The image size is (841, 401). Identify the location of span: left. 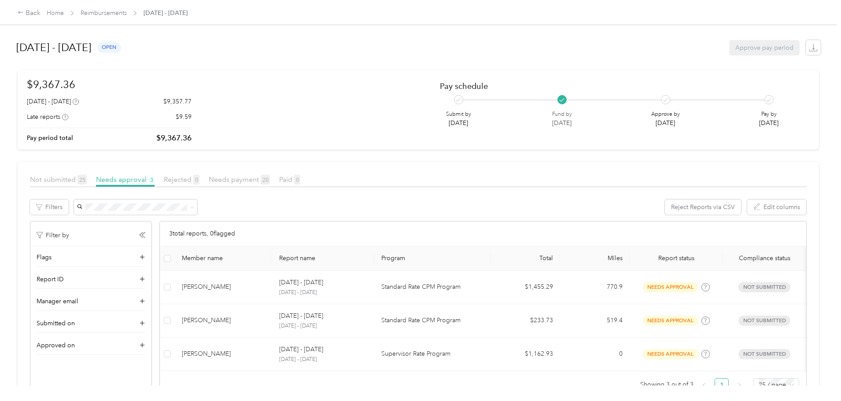
(704, 385).